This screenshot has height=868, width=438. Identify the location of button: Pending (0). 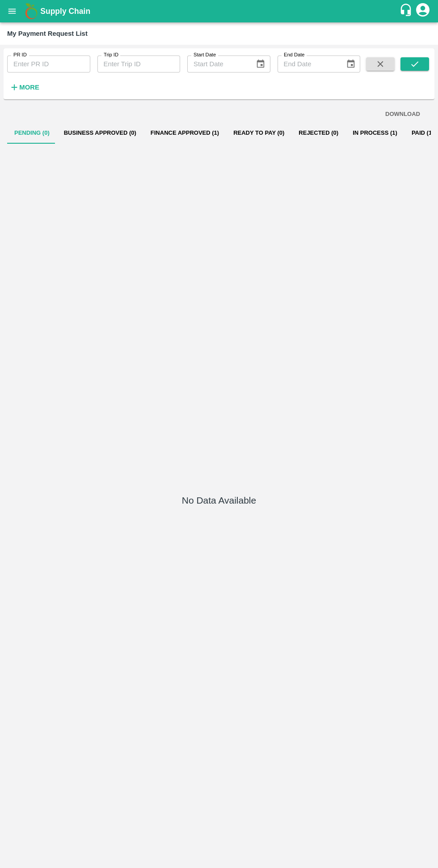
(32, 133).